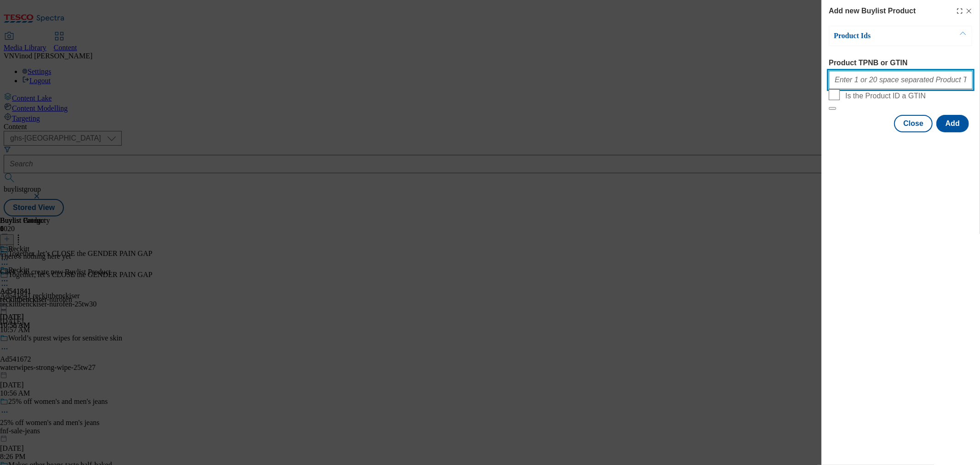  Describe the element at coordinates (885, 96) in the screenshot. I see `span: Is the Product ID a GTIN` at that location.